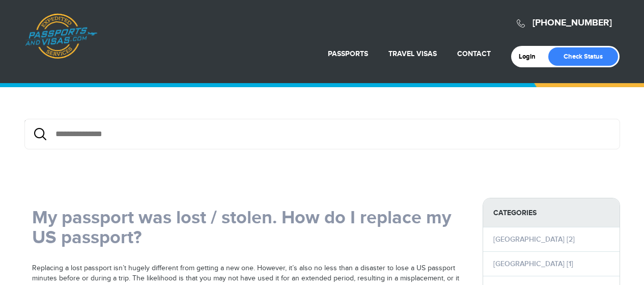 The height and width of the screenshot is (285, 644). Describe the element at coordinates (474, 53) in the screenshot. I see `a: Contact` at that location.